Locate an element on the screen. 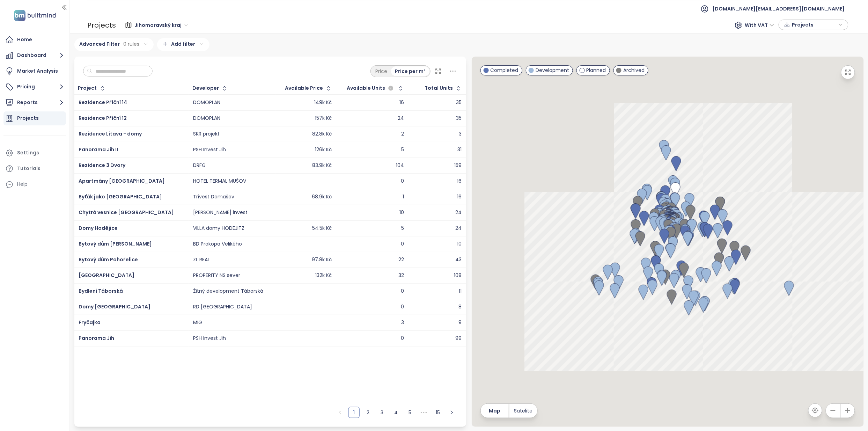  div: 108 is located at coordinates (458, 276).